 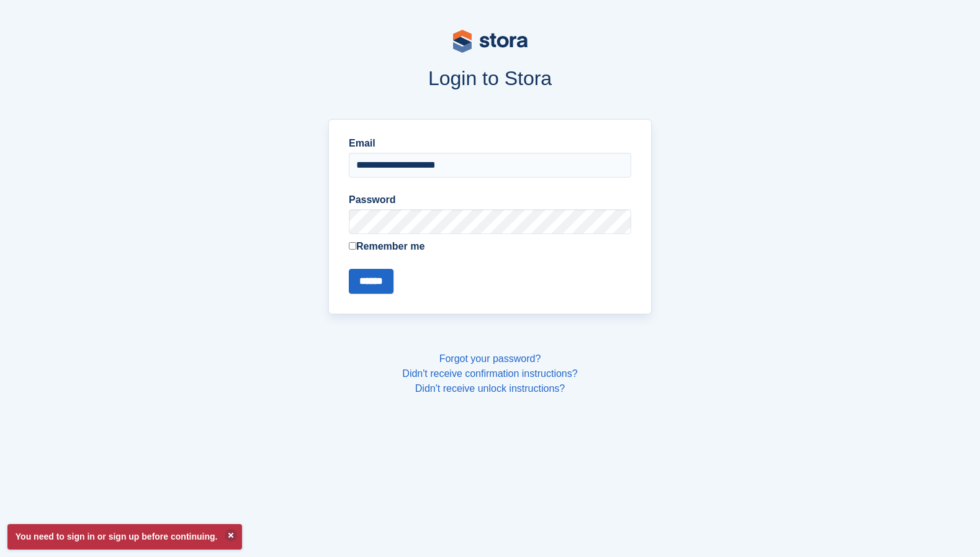 I want to click on a: Didn't receive confirmation instructions?, so click(x=490, y=373).